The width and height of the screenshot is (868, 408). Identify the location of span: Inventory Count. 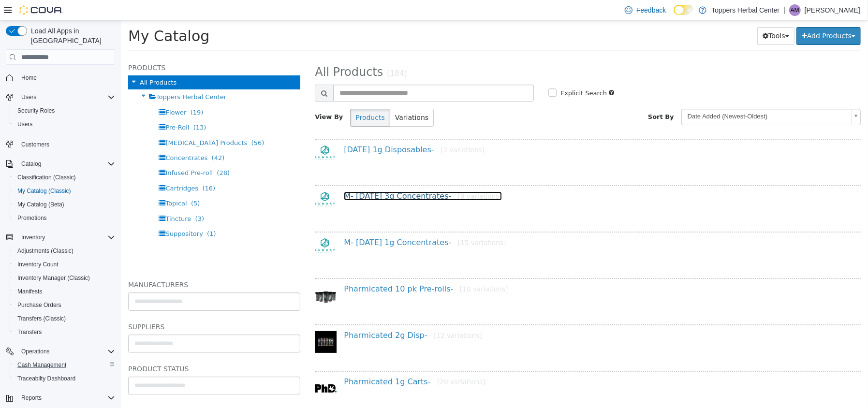
(38, 264).